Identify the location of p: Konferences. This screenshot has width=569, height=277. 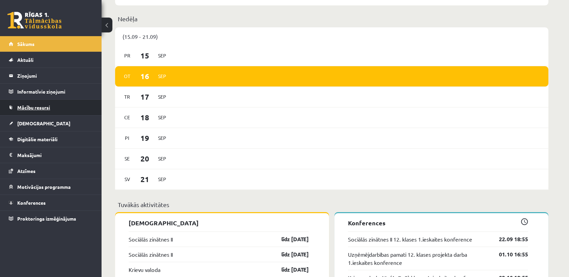
(438, 223).